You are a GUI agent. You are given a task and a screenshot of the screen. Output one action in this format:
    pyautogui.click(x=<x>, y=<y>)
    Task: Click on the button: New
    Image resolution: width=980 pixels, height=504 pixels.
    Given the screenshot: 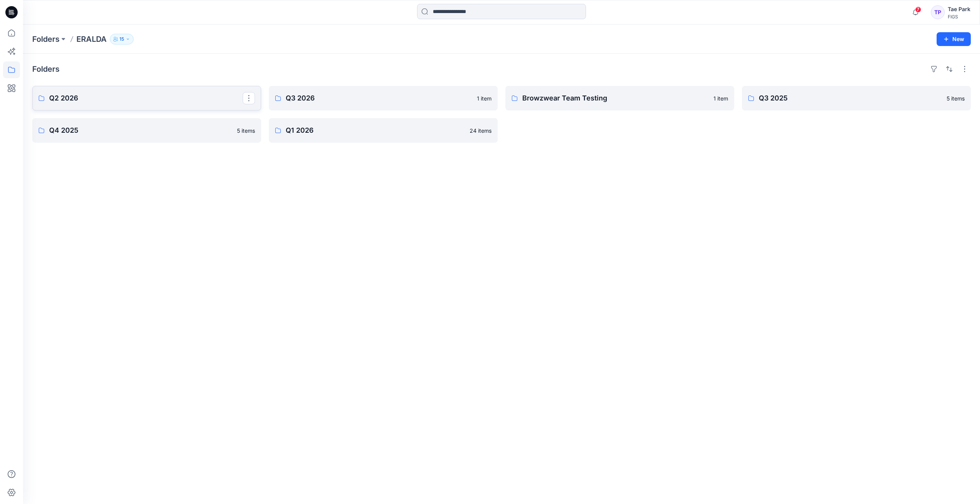 What is the action you would take?
    pyautogui.click(x=954, y=39)
    